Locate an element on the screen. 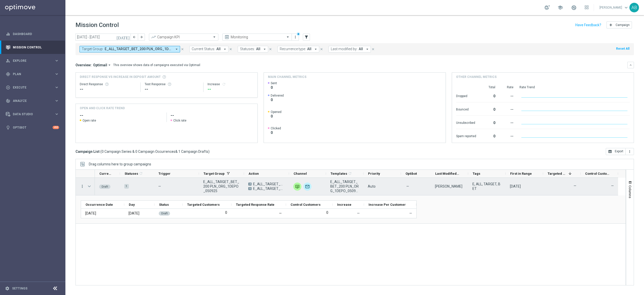  span: Auto is located at coordinates (372, 186).